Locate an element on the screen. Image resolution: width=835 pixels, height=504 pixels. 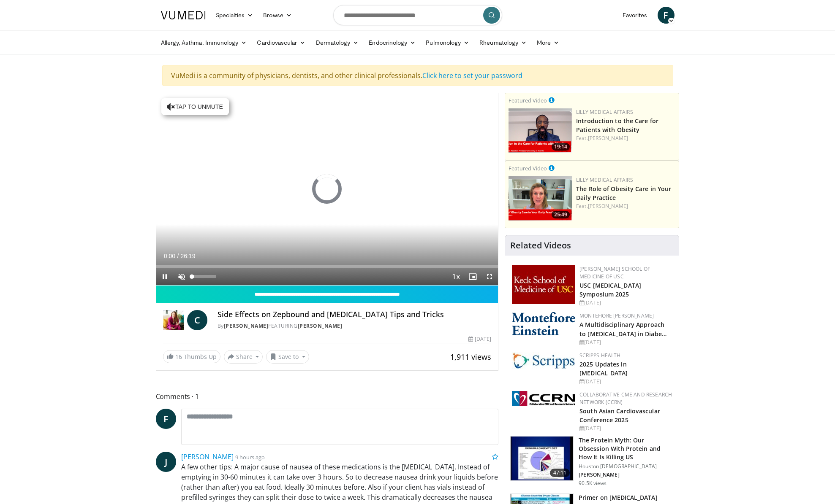
a: Introduction to the Care for Patients with Obesity is located at coordinates (617, 125).